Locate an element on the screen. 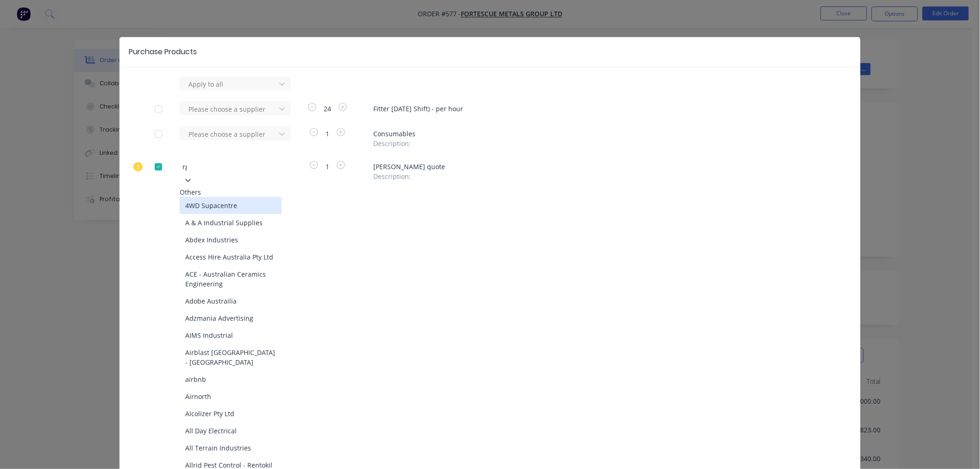  div: Purchase Products is located at coordinates (163, 52).